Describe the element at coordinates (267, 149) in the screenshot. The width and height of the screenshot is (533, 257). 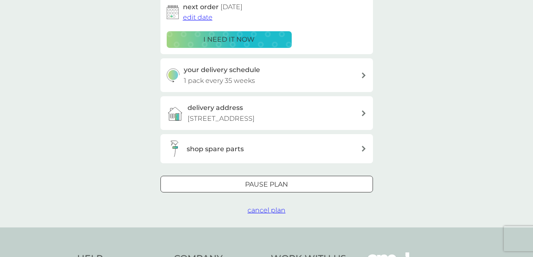
I see `button: shop spare parts` at that location.